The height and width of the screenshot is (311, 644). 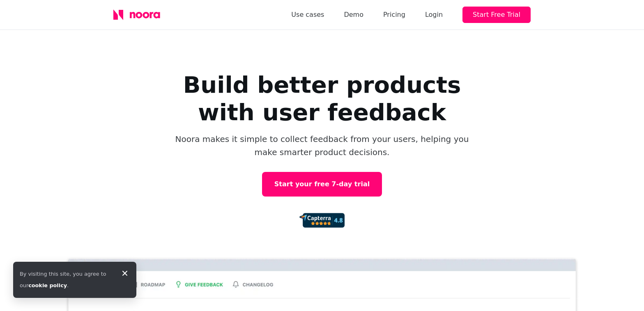 I want to click on a: Start your free 7-day trial, so click(x=322, y=184).